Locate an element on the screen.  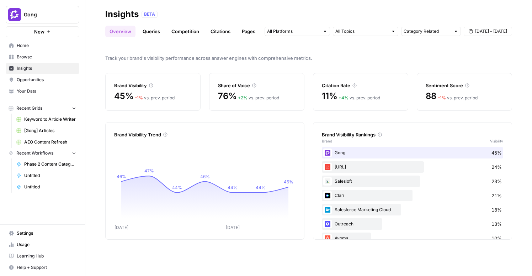
span: 21% is located at coordinates (496, 195).